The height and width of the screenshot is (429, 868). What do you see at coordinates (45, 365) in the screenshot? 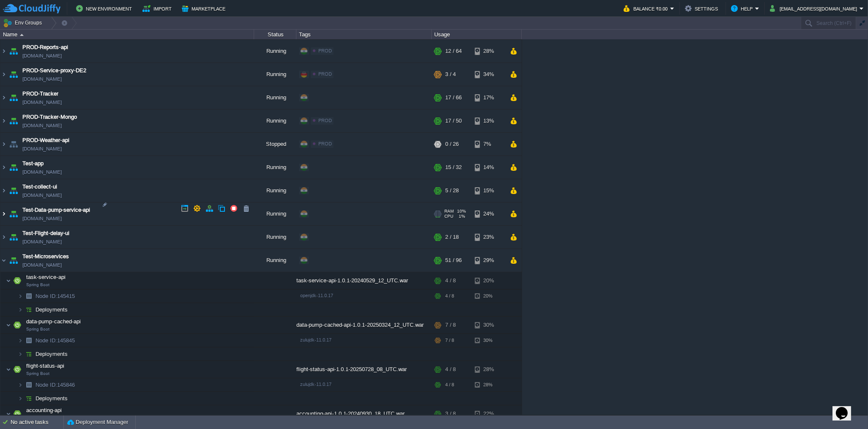
I see `a: flight-status-apiSpring Boot` at bounding box center [45, 365].